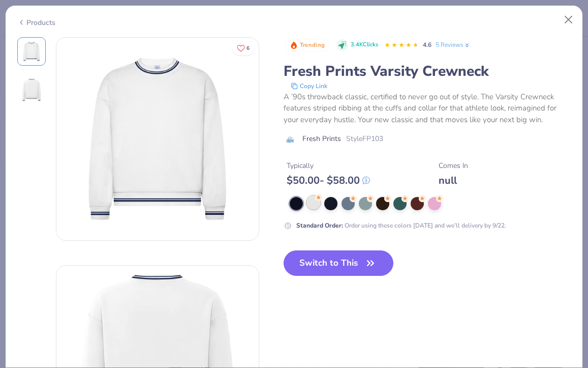  I want to click on img: Back, so click(31, 90).